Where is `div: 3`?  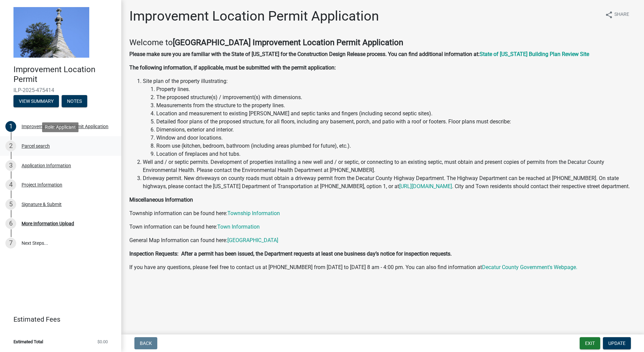
div: 3 is located at coordinates (11, 166).